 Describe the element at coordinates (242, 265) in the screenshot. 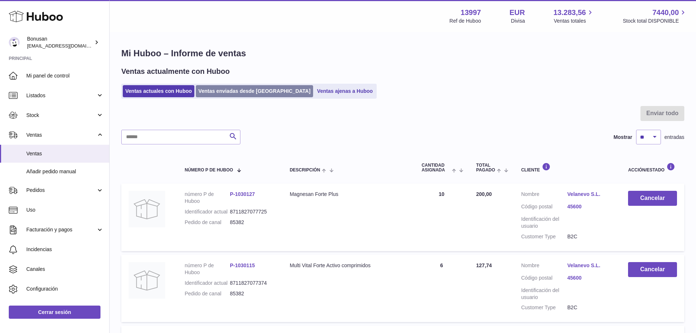

I see `a: P-1030115` at that location.